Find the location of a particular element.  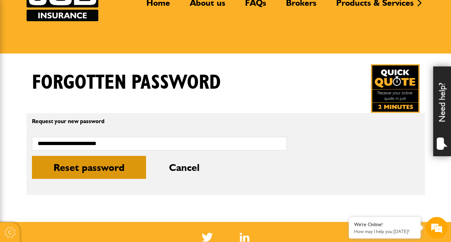

div: We're Online! is located at coordinates (384, 224).